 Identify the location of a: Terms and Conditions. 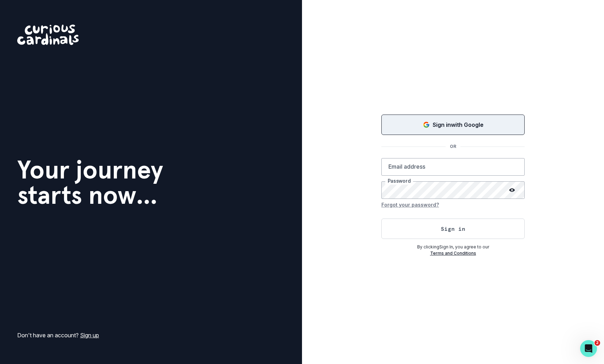
(453, 252).